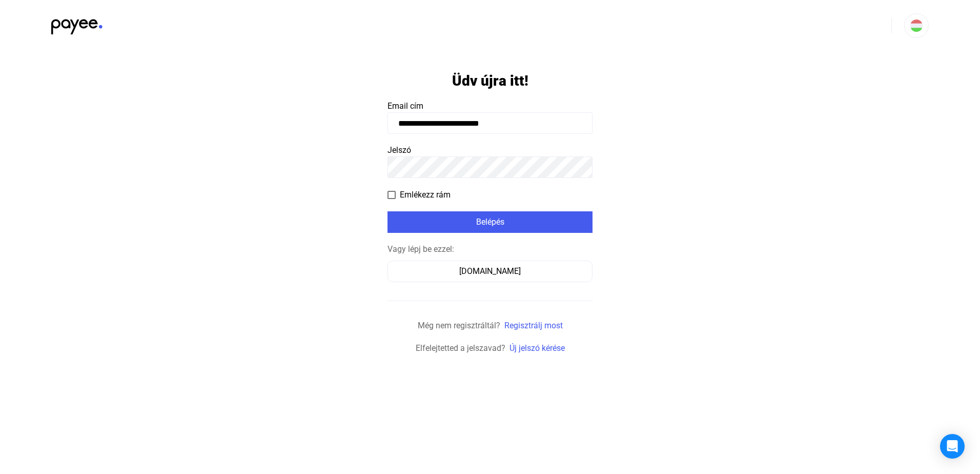 The width and height of the screenshot is (980, 474). I want to click on button: HU, so click(916, 26).